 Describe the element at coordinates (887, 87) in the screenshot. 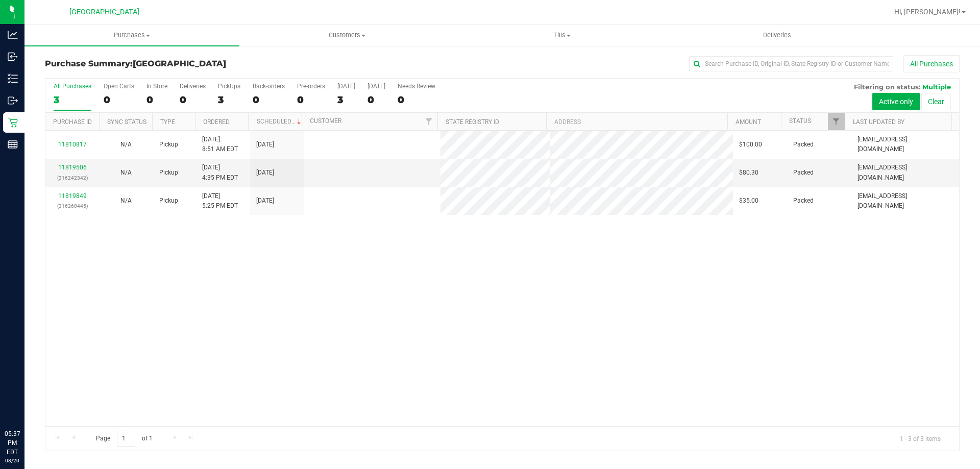

I see `span: Filtering on status:` at that location.